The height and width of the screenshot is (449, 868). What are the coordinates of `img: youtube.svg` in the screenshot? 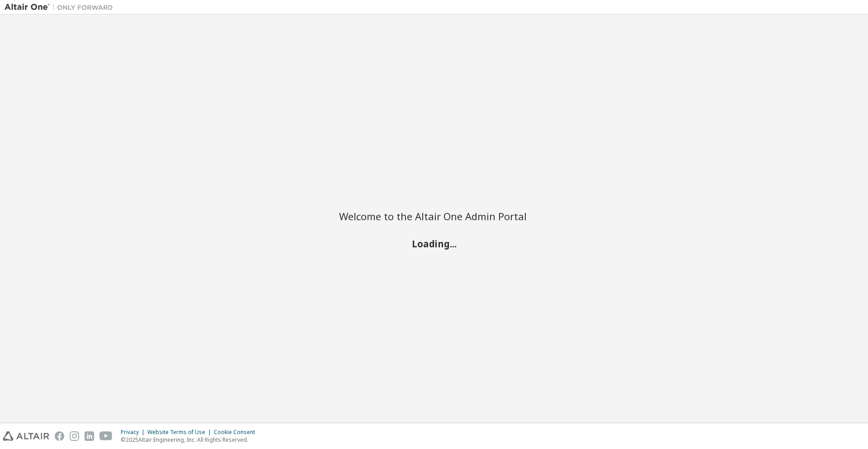 It's located at (106, 436).